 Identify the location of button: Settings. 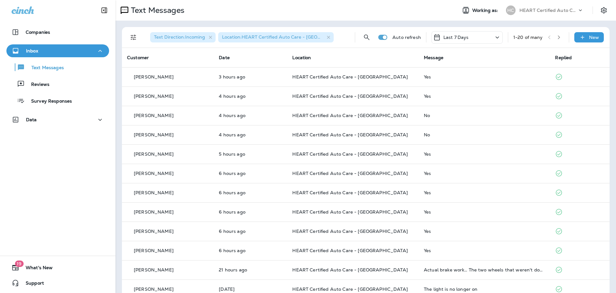
(604, 10).